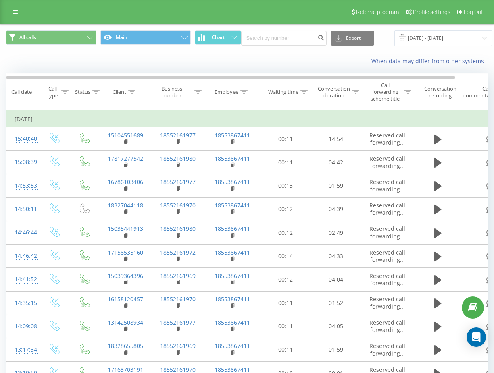  What do you see at coordinates (119, 92) in the screenshot?
I see `div: Client` at bounding box center [119, 92].